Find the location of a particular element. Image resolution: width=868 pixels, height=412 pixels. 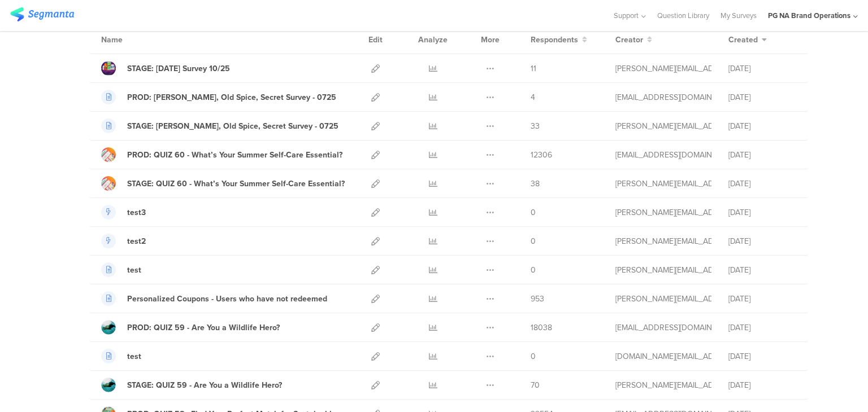

div: PROD: Olay, Old Spice, Secret Survey - 0725 is located at coordinates (232, 97).